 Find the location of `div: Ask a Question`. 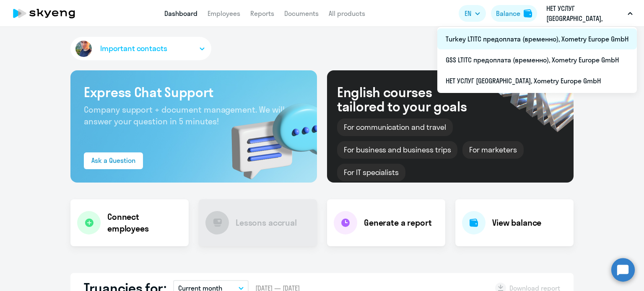

div: Ask a Question is located at coordinates (113, 161).